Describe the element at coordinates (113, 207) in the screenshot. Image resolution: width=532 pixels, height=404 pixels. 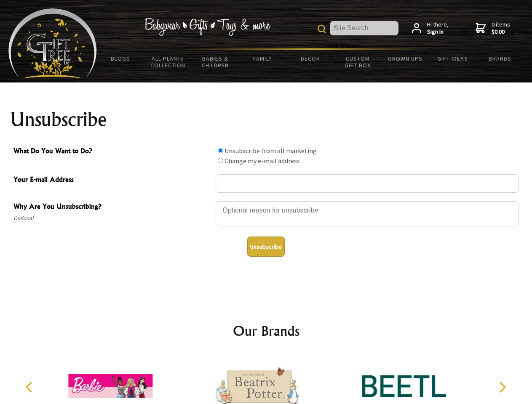
I see `span: Why Are You Unsubscribing?` at that location.